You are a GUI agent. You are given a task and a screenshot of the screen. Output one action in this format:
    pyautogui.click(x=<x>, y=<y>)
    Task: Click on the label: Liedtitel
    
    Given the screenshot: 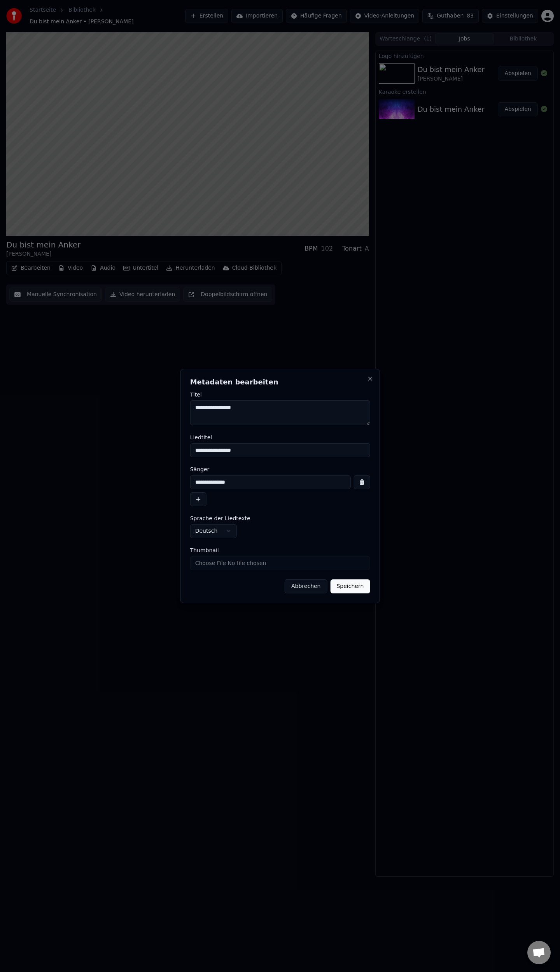 What is the action you would take?
    pyautogui.click(x=280, y=437)
    